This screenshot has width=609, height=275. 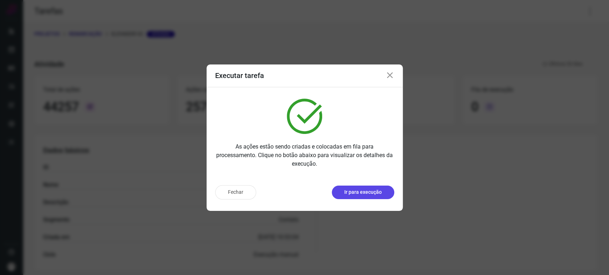 I want to click on p: As ações estão sendo criadas e colocadas em fila para processamento. Clique no botão abaixo para ..., so click(x=304, y=155).